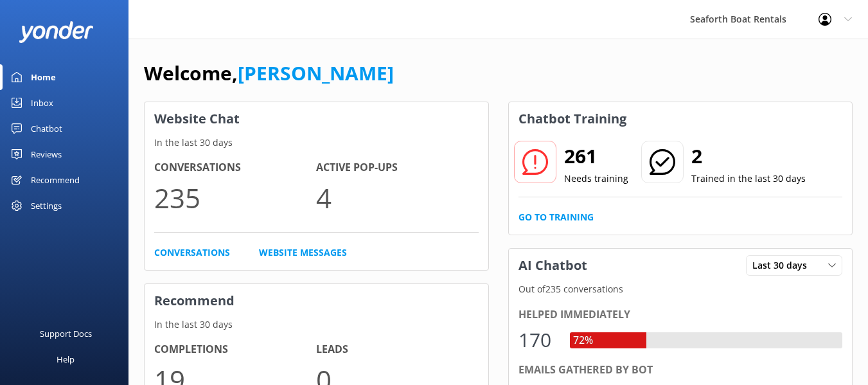  Describe the element at coordinates (46, 154) in the screenshot. I see `div: Reviews` at that location.